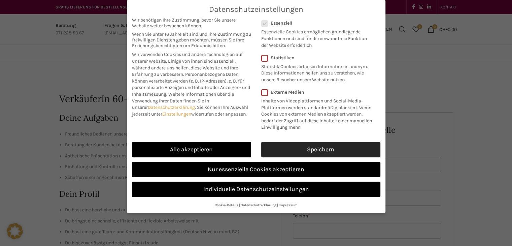  Describe the element at coordinates (317, 23) in the screenshot. I see `label: Essenziell` at that location.